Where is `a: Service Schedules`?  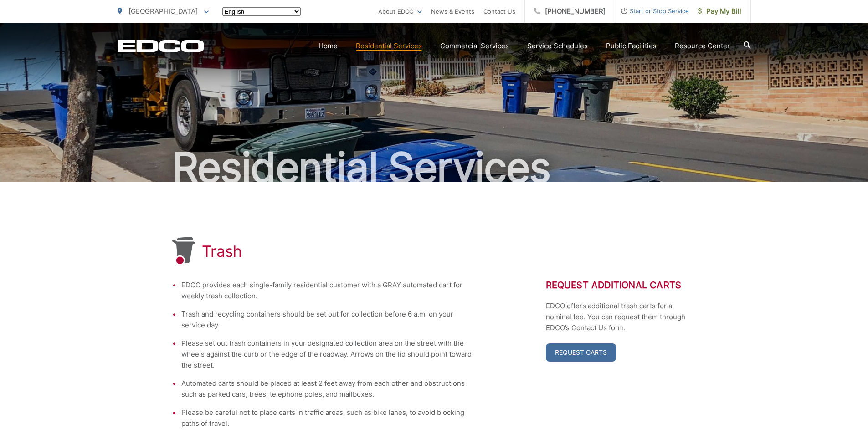
a: Service Schedules is located at coordinates (557, 46).